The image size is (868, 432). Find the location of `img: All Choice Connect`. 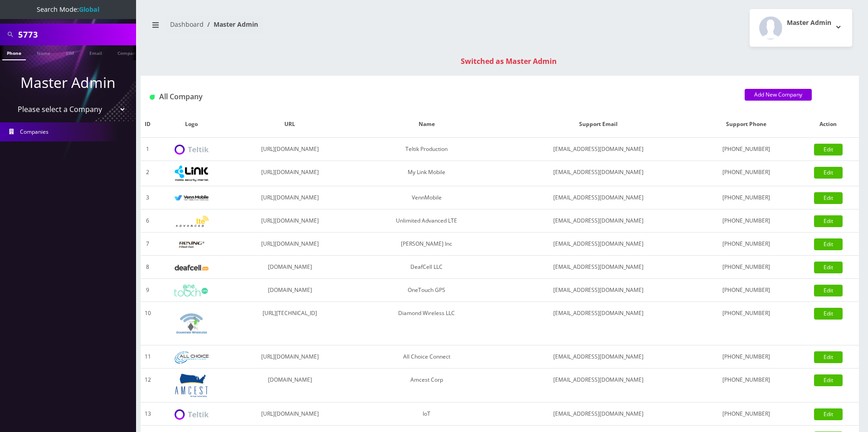

img: All Choice Connect is located at coordinates (191, 357).